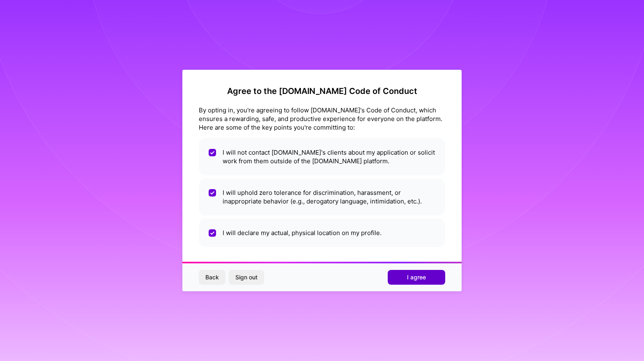  Describe the element at coordinates (246, 277) in the screenshot. I see `span: Sign out` at that location.